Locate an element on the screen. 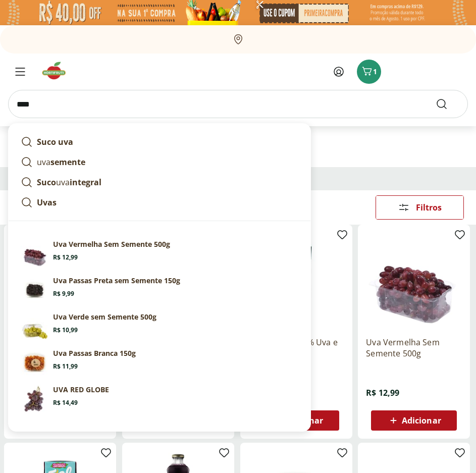 Image resolution: width=476 pixels, height=473 pixels. a: Uvas is located at coordinates (160, 202).